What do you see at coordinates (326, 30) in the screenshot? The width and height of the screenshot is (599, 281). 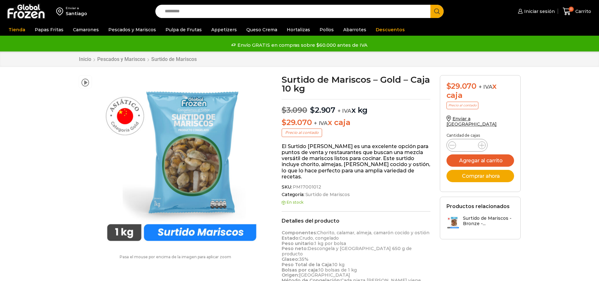 I see `a: Pollos` at bounding box center [326, 30].